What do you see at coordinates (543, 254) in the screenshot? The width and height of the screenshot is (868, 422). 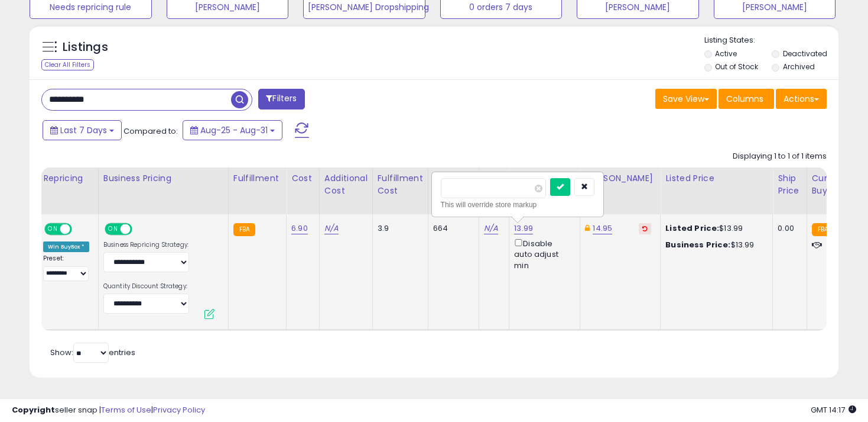 I see `div: Disable auto adjust min` at bounding box center [543, 254].